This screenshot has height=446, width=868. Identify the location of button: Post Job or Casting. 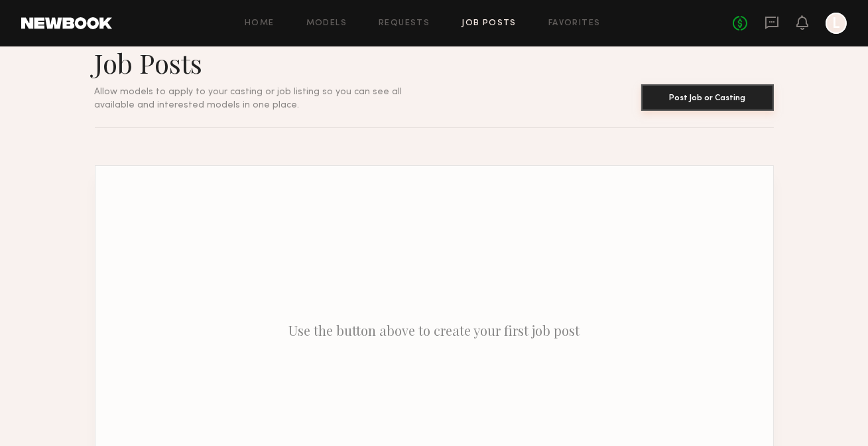
(707, 97).